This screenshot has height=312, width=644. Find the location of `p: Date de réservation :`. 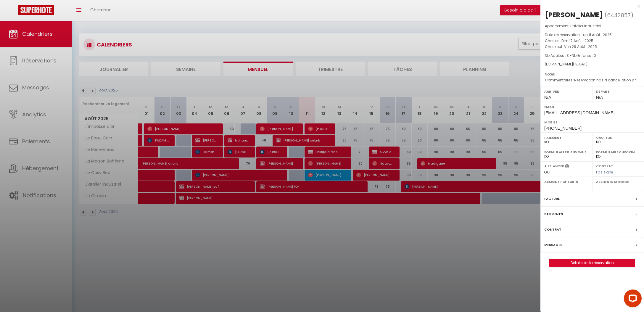

p: Date de réservation : is located at coordinates (592, 35).